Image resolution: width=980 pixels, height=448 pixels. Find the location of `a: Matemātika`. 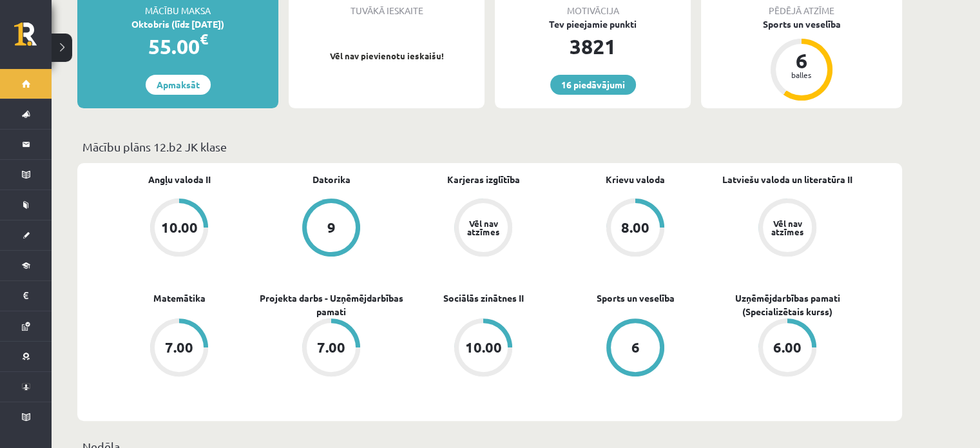

a: Matemātika is located at coordinates (179, 298).